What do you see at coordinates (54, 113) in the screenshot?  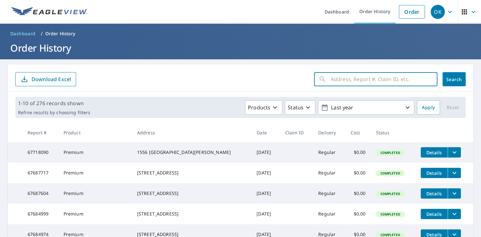 I see `p: Refine results by choosing filters` at bounding box center [54, 113].